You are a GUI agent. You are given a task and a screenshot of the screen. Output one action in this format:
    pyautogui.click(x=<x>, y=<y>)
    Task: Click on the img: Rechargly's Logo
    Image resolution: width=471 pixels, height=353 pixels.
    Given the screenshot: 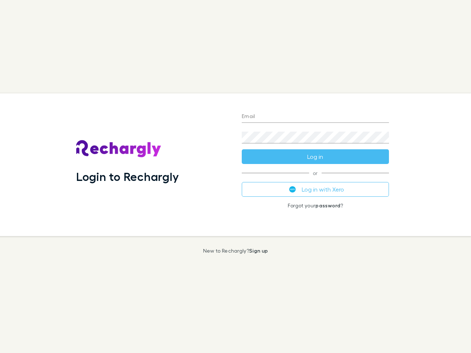 What is the action you would take?
    pyautogui.click(x=119, y=149)
    